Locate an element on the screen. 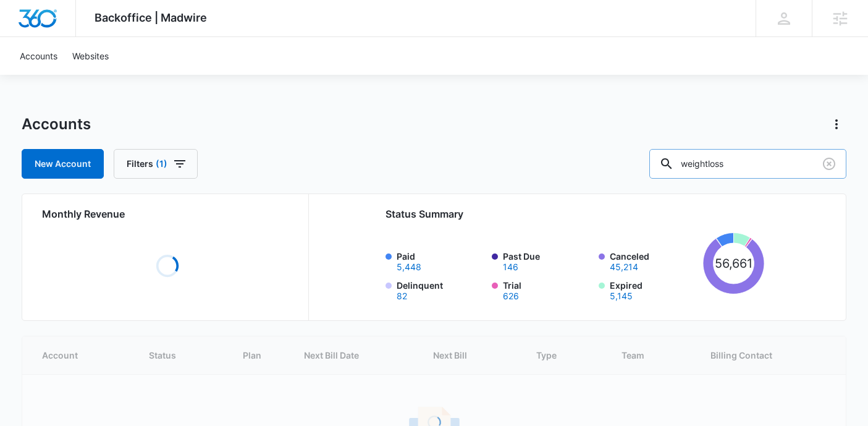 This screenshot has height=426, width=868. button: Delinquent is located at coordinates (401, 296).